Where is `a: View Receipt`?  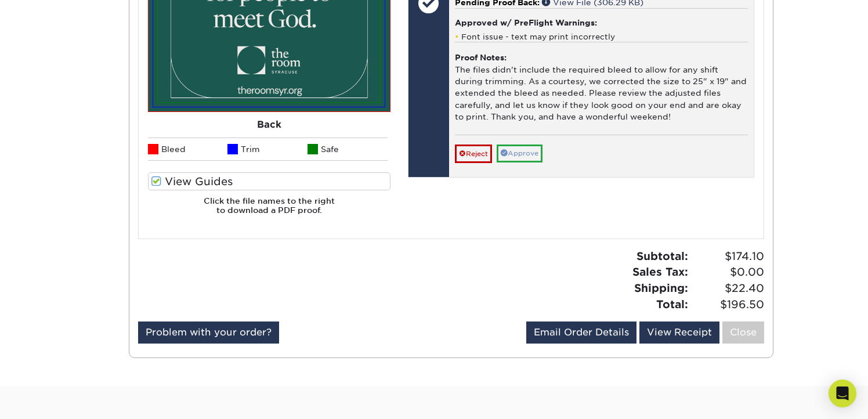
a: View Receipt is located at coordinates (679, 332).